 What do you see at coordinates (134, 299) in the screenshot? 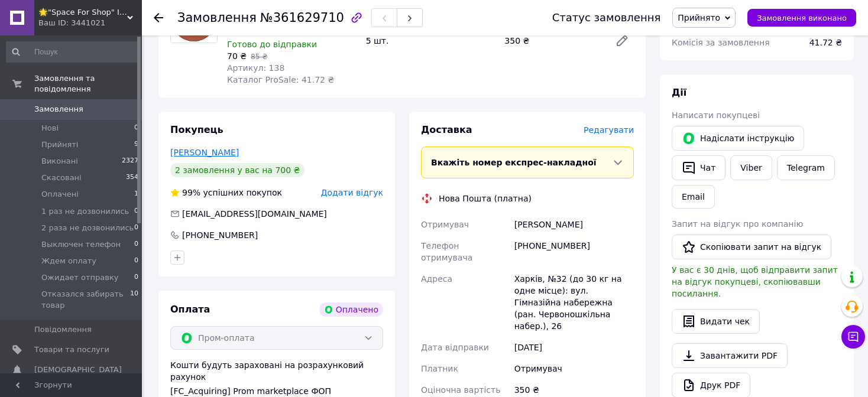
I see `span: 10` at bounding box center [134, 299].